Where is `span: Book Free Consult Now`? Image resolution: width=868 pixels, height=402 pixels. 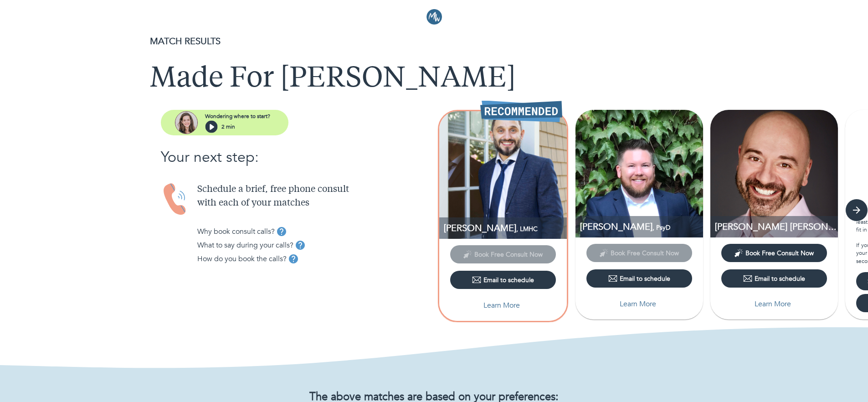 span: Book Free Consult Now is located at coordinates (780, 253).